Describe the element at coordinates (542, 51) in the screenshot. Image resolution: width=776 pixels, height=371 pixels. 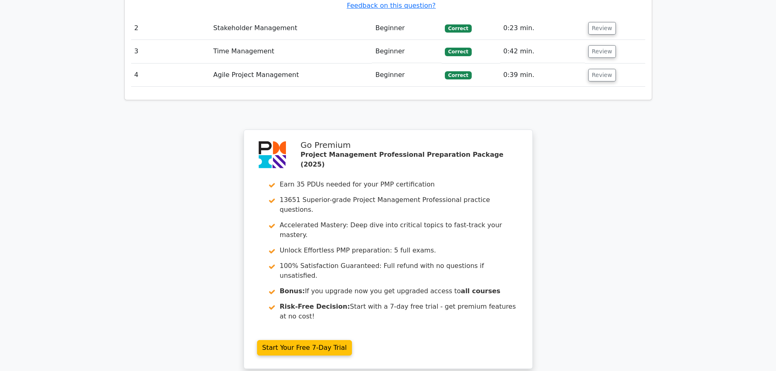
I see `td: 0:42 min.` at that location.